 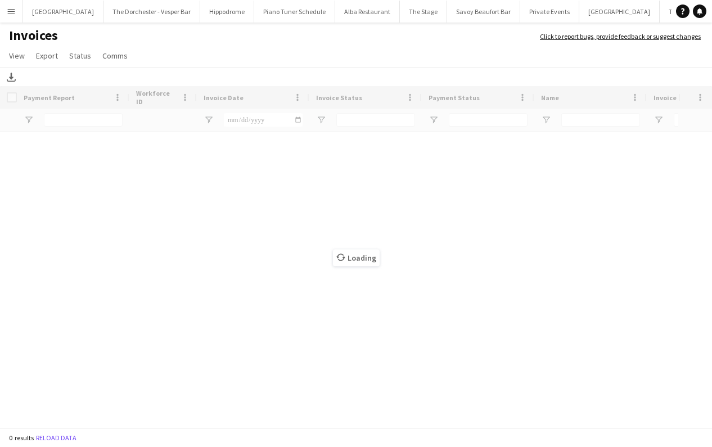 What do you see at coordinates (115, 56) in the screenshot?
I see `a: Comms` at bounding box center [115, 56].